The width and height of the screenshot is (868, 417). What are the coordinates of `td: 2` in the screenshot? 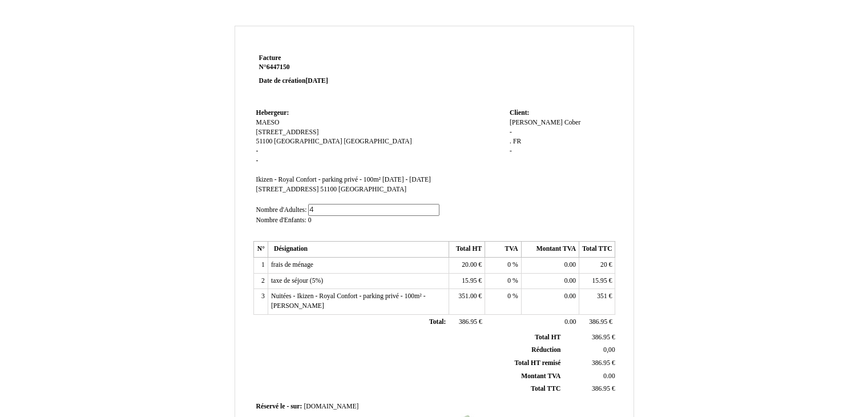 It's located at (260, 281).